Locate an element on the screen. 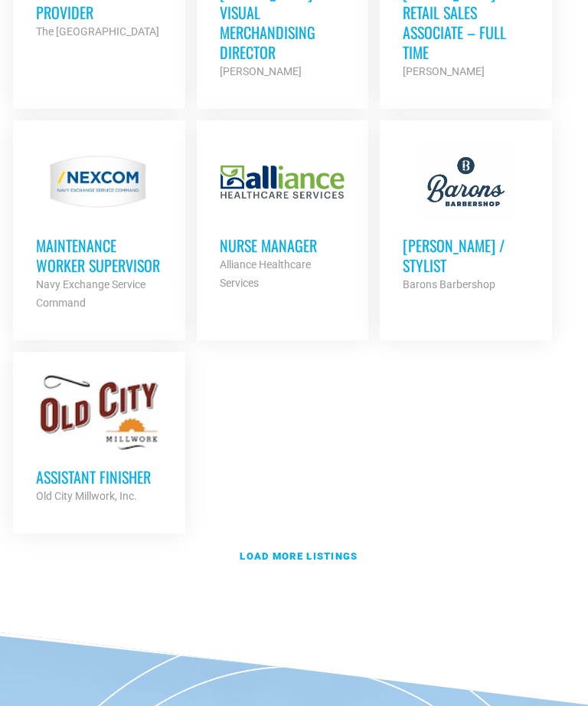 The width and height of the screenshot is (588, 706). a: Assistant Finisher Old City Millwork, Inc. is located at coordinates (99, 440).